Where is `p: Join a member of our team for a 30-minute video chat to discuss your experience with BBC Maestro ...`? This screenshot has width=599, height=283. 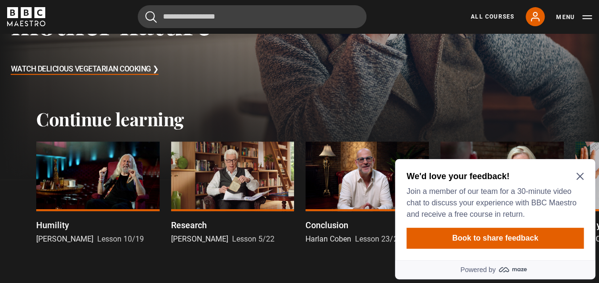 p: Join a member of our team for a 30-minute video chat to discuss your experience with BBC Maestro ... is located at coordinates (102, 48).